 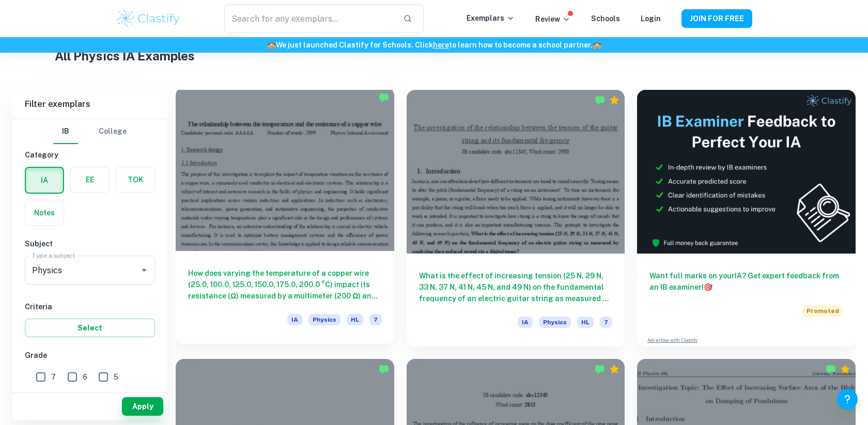 I want to click on button: EE, so click(x=90, y=180).